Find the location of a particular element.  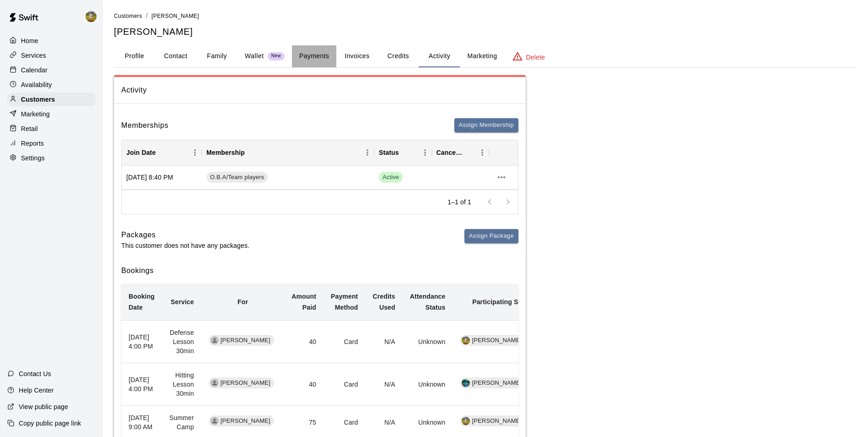

td: Hitting Lesson 30min is located at coordinates (182, 384).